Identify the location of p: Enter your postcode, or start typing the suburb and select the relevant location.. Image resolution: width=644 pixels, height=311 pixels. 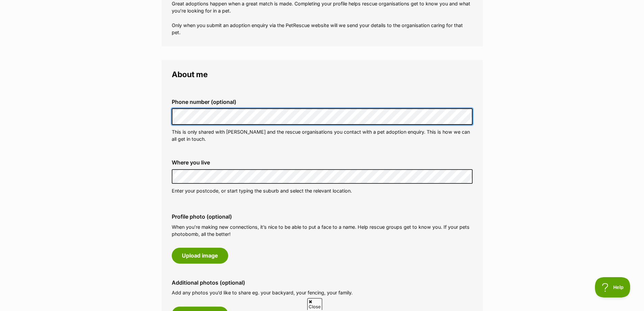
(322, 191).